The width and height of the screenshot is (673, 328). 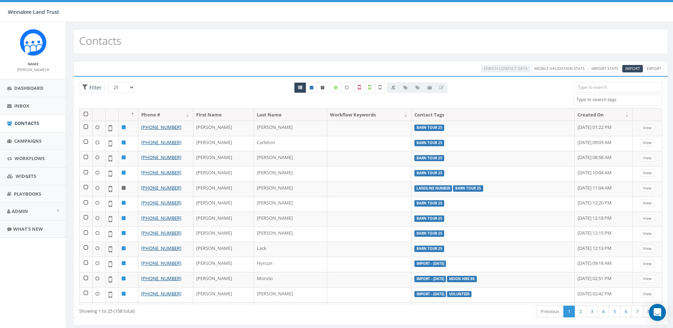 I want to click on img: Rally_Corp_Icon.png, so click(x=33, y=42).